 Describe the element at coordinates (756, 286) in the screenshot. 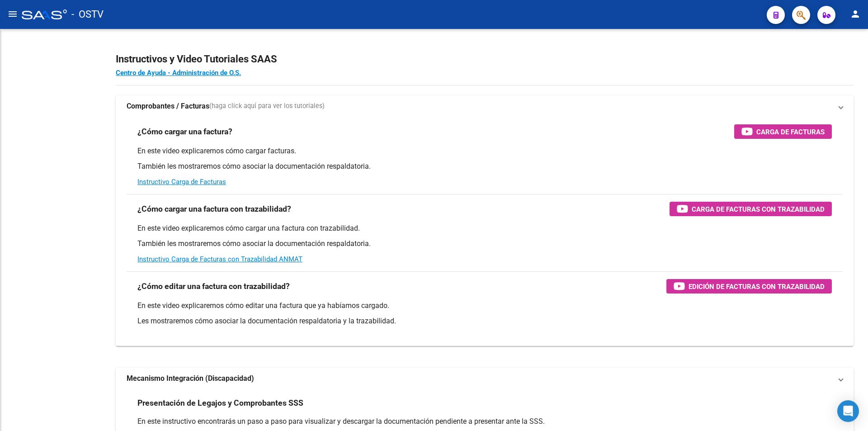

I see `span: Edición de Facturas con Trazabilidad` at that location.